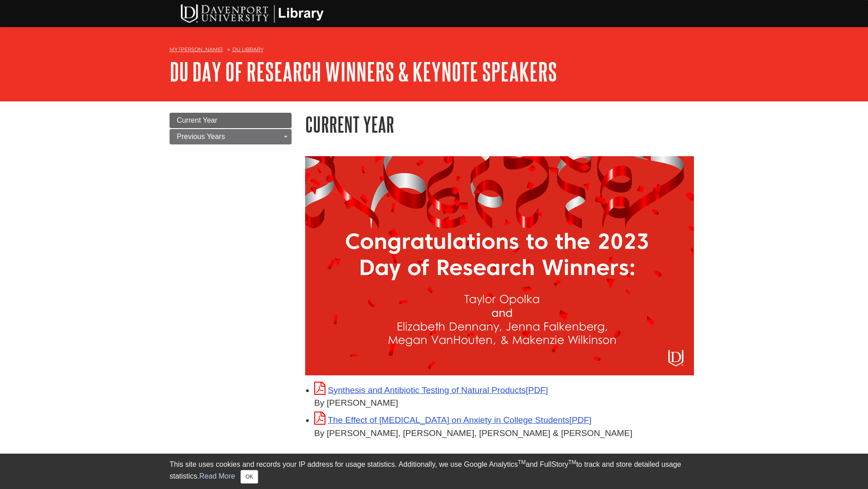  What do you see at coordinates (248, 49) in the screenshot?
I see `a: DU Library` at bounding box center [248, 49].